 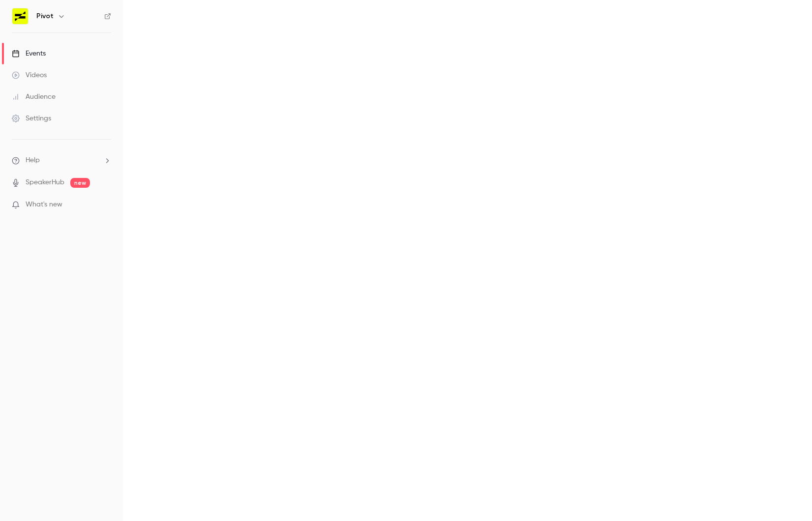 What do you see at coordinates (32, 160) in the screenshot?
I see `span: Help` at bounding box center [32, 160].